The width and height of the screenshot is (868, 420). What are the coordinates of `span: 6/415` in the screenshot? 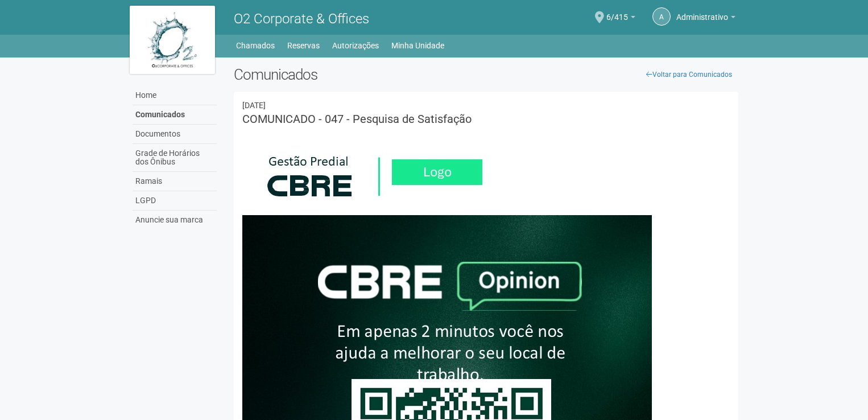 It's located at (617, 12).